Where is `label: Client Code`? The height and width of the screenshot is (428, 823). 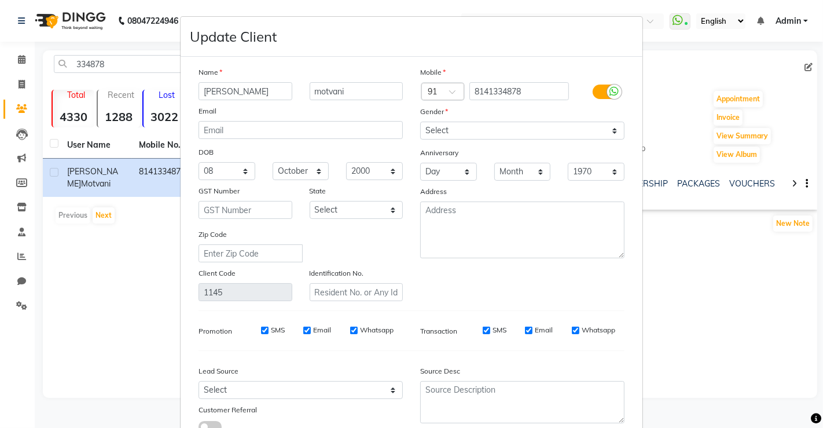 label: Client Code is located at coordinates (217, 273).